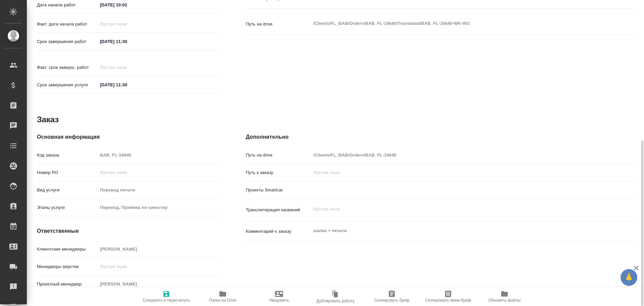 This screenshot has height=306, width=644. I want to click on textarea: шапка + печати, so click(457, 231).